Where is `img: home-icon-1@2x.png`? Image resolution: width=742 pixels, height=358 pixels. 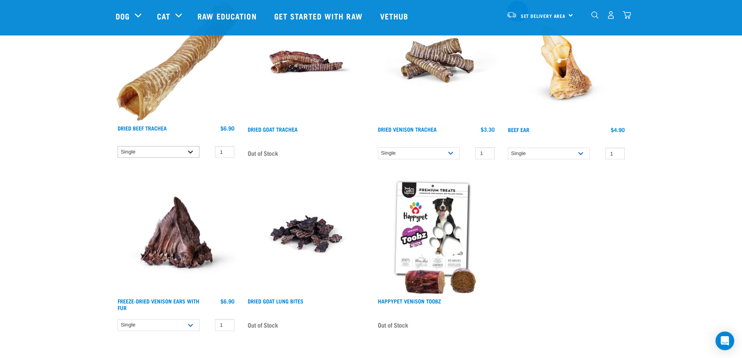
img: home-icon-1@2x.png is located at coordinates (594, 15).